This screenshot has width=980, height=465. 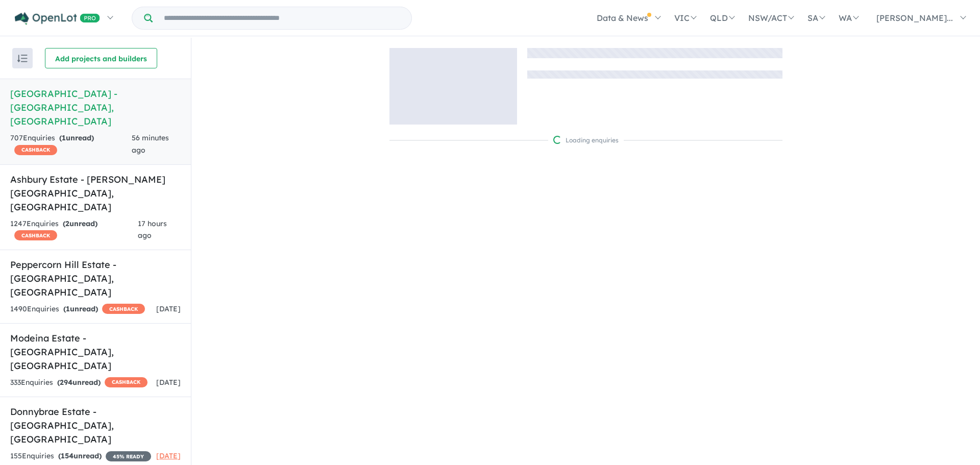 I want to click on div: 333 Enquir ies, so click(x=79, y=383).